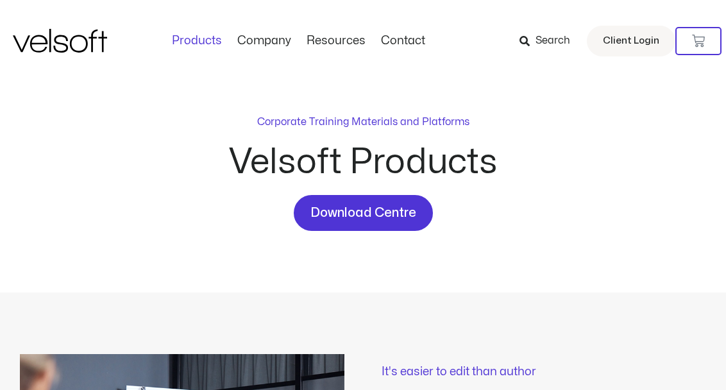 This screenshot has width=726, height=390. Describe the element at coordinates (544, 372) in the screenshot. I see `p: It's easier to edit than author` at that location.